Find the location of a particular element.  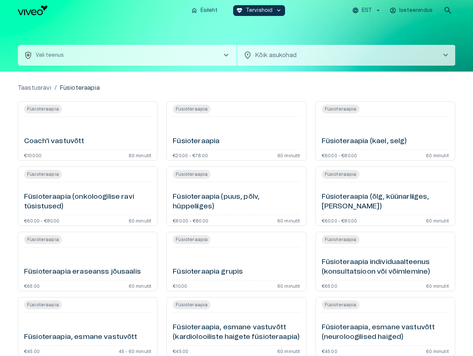

a: Navigate to homepage is located at coordinates (101, 10).